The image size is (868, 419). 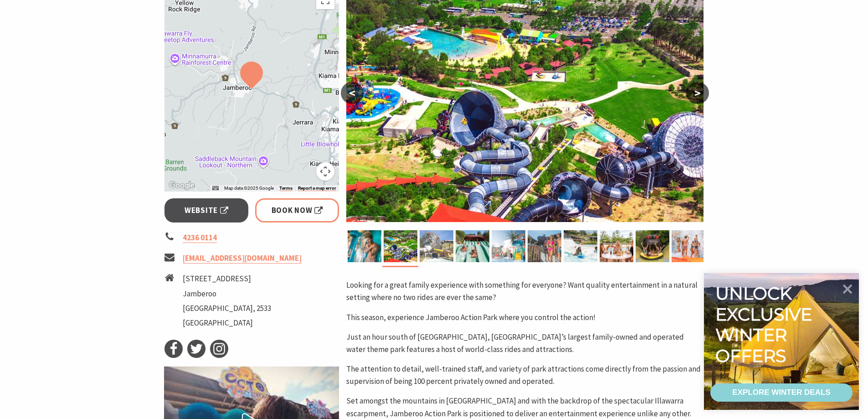 I want to click on img: The Perfect Storm, so click(x=437, y=246).